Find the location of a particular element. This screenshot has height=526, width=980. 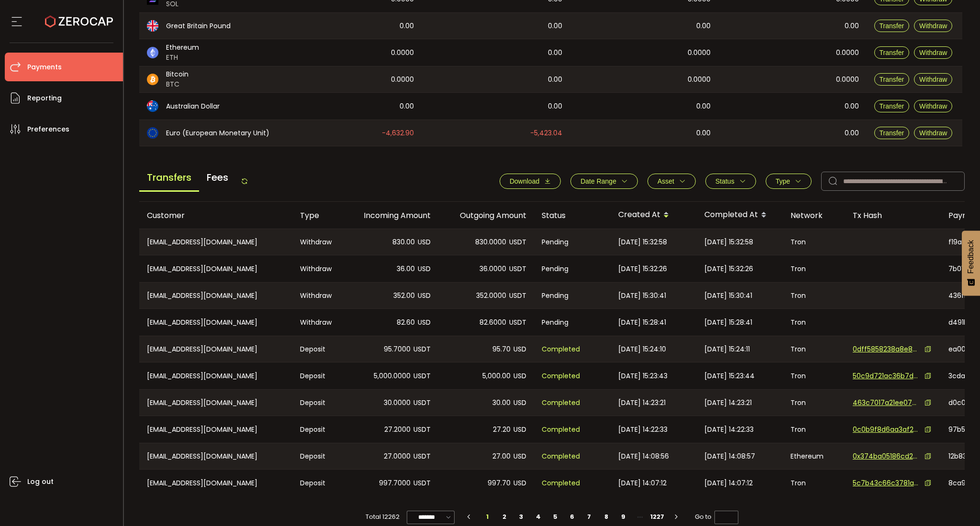

li: 7 is located at coordinates (589, 516).